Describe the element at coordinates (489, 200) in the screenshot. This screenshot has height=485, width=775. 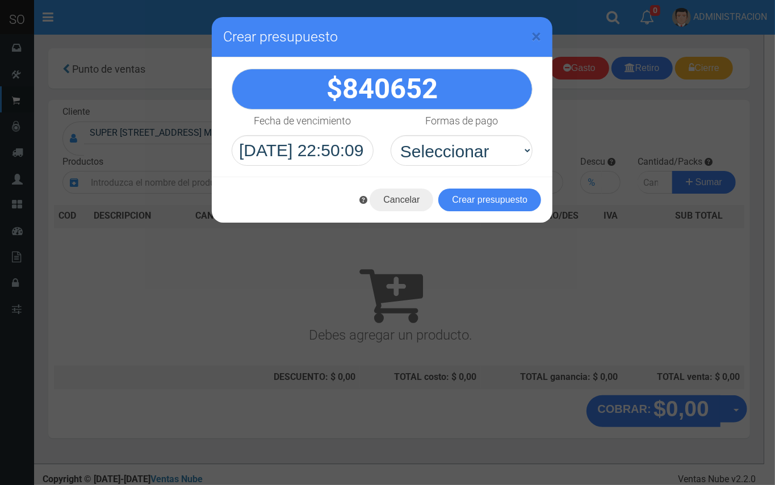
I see `button: Crear presupuesto` at that location.